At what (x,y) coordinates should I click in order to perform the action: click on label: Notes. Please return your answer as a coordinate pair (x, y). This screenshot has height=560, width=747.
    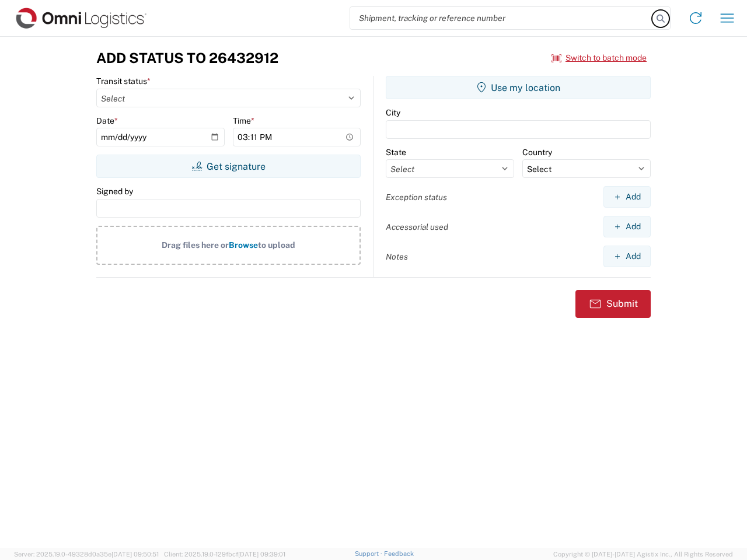
    Looking at the image, I should click on (397, 257).